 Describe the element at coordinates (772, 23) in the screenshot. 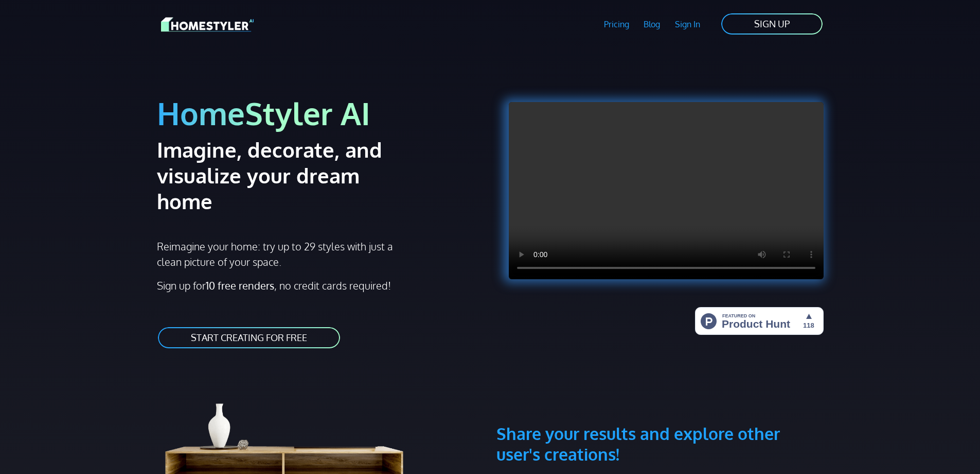

I see `a: SIGN UP` at that location.